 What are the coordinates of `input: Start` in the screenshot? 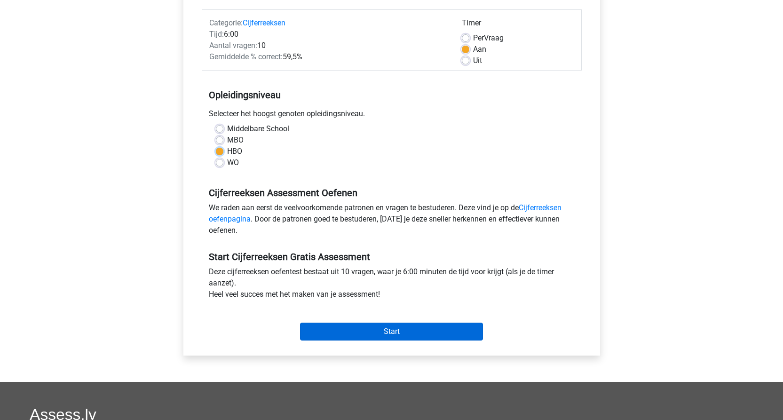 It's located at (391, 331).